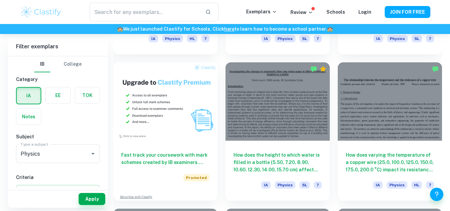 Image resolution: width=450 pixels, height=211 pixels. What do you see at coordinates (58, 136) in the screenshot?
I see `h6: Subject` at bounding box center [58, 136].